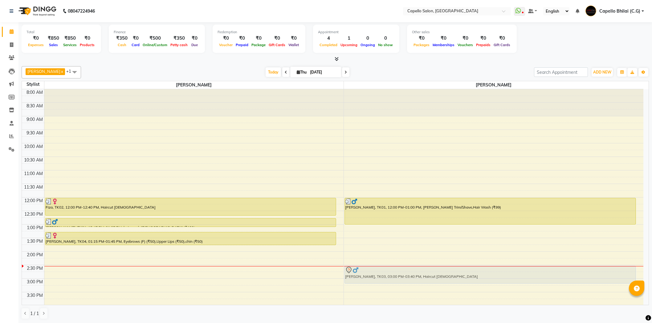  I want to click on span: Expenses, so click(36, 45).